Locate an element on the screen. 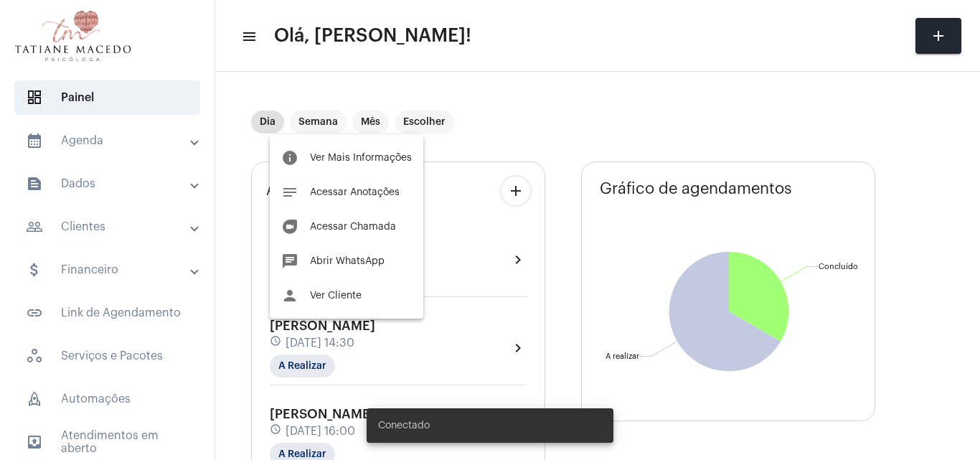 This screenshot has height=460, width=980. mat-icon: info is located at coordinates (290, 158).